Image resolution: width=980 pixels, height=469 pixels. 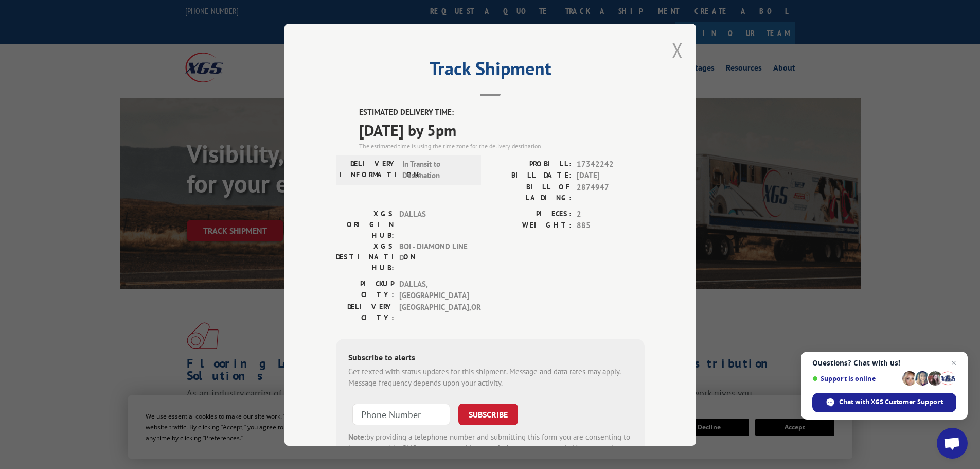 What do you see at coordinates (531, 176) in the screenshot?
I see `label: BILL DATE:` at bounding box center [531, 176].